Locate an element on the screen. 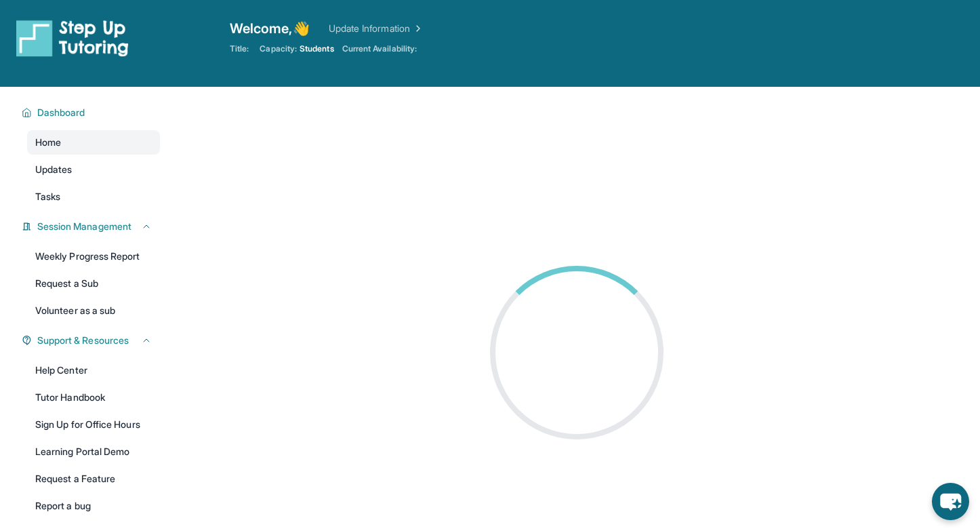 This screenshot has height=531, width=980. a: Volunteer as a sub is located at coordinates (94, 311).